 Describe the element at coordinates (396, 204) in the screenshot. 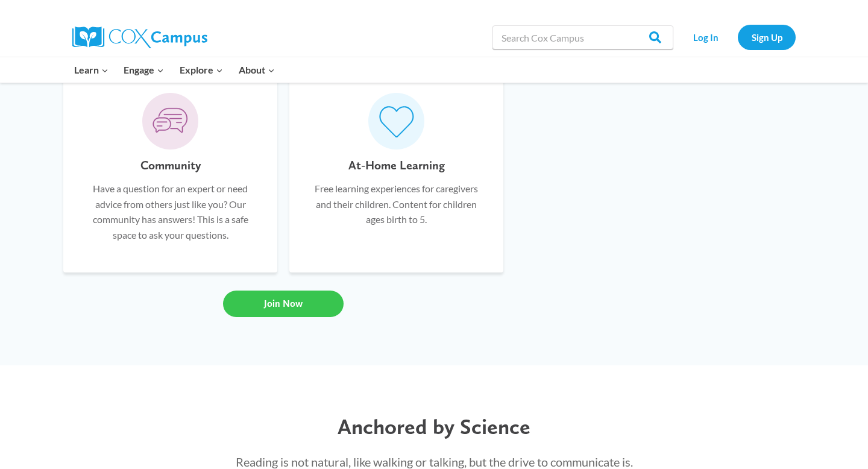

I see `p: Free learning experiences for caregivers and their children. Content for children ages birth to 5.` at that location.